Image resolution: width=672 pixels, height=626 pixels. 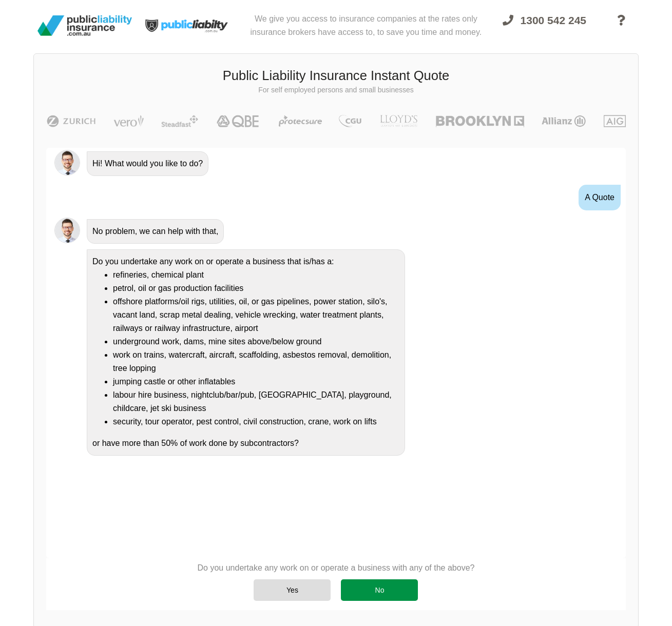 I want to click on span: 1300 542 245, so click(x=553, y=20).